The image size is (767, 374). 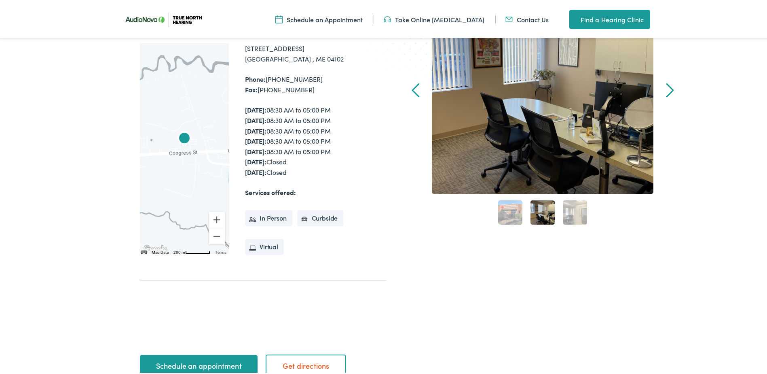 I want to click on a: Prev, so click(x=416, y=89).